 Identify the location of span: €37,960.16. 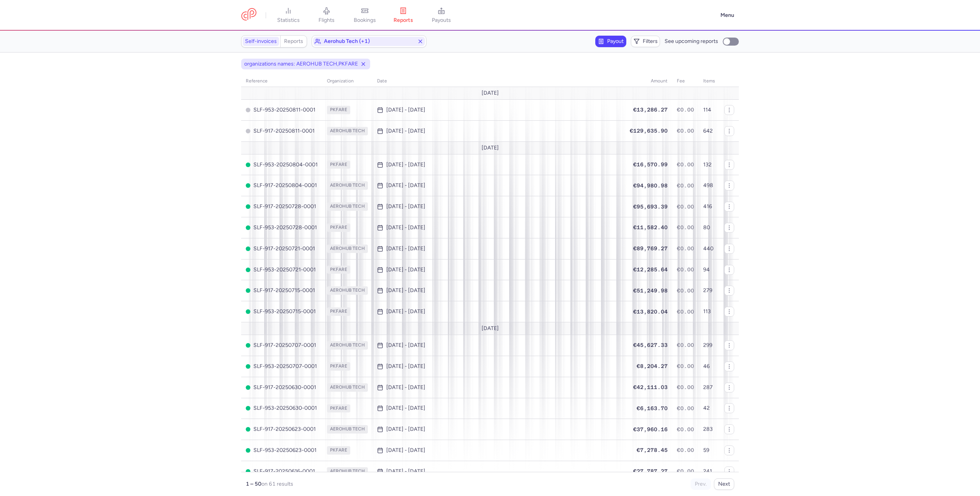
(650, 430).